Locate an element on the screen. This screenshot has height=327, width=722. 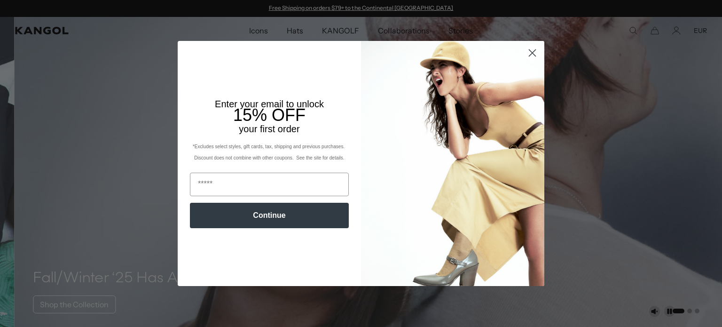
input: Email is located at coordinates (269, 184).